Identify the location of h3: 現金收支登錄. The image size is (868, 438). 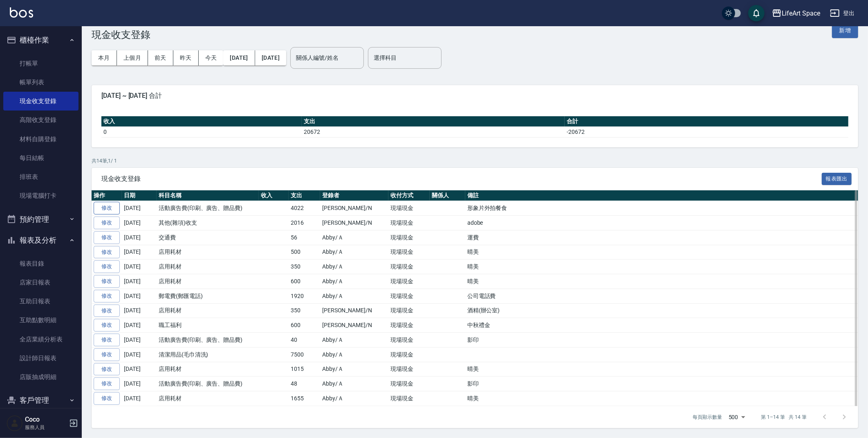
(129, 35).